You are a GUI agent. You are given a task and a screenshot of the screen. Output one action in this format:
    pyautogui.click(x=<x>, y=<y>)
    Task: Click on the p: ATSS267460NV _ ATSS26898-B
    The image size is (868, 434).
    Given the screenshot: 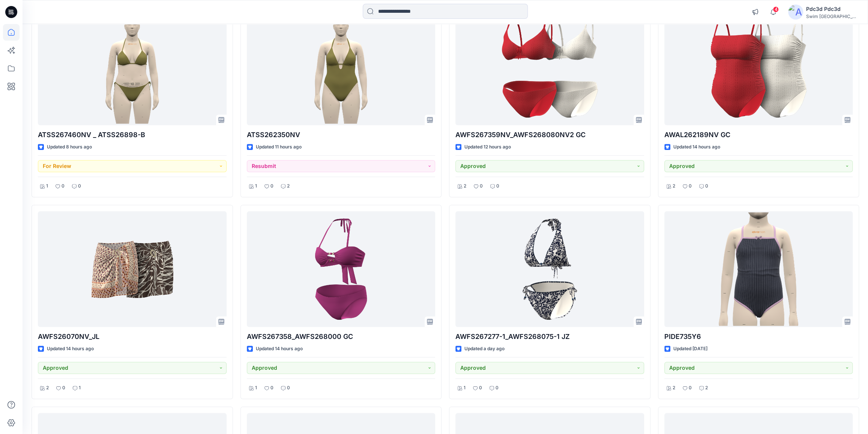 What is the action you would take?
    pyautogui.click(x=132, y=135)
    